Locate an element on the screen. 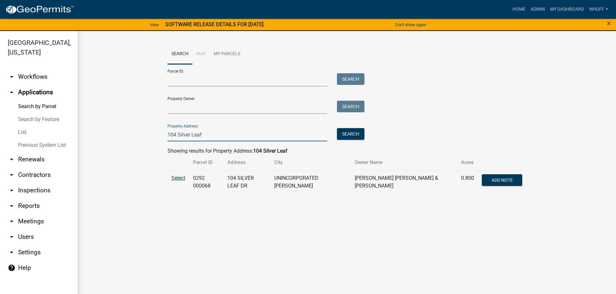 This screenshot has height=294, width=616. th: Parcel ID is located at coordinates (206, 163).